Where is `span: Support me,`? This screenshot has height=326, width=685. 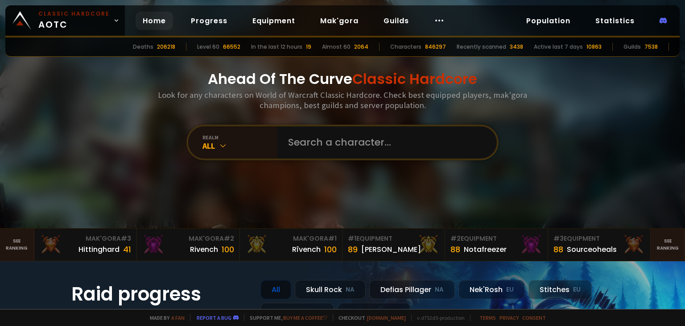
span: Support me, is located at coordinates (286, 317).